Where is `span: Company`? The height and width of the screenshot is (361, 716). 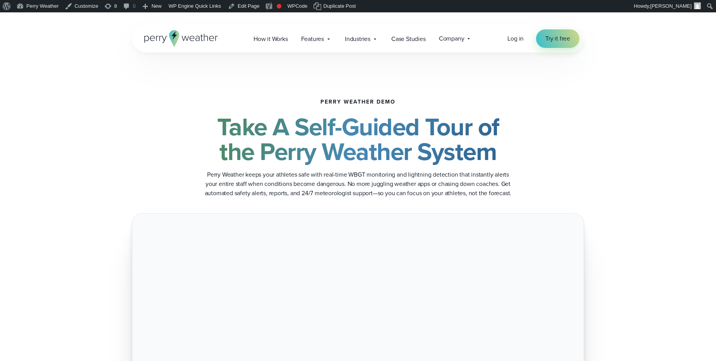
span: Company is located at coordinates (452, 39).